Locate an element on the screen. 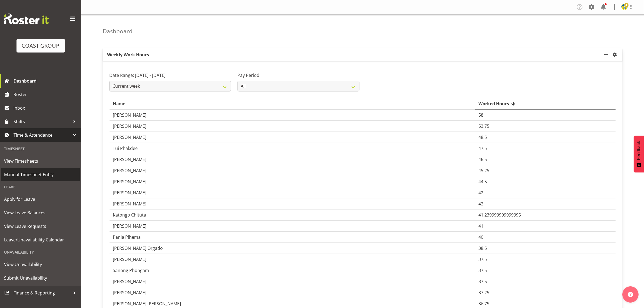 The image size is (644, 308). p: Weekly Work Hours is located at coordinates (353, 55).